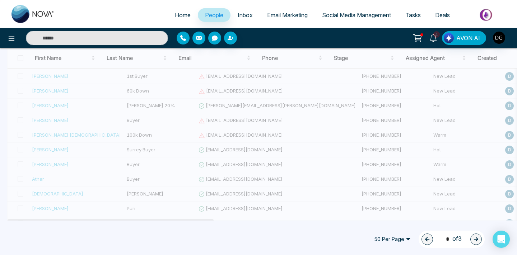  Describe the element at coordinates (501, 239) in the screenshot. I see `div: Open Intercom Messenger` at that location.